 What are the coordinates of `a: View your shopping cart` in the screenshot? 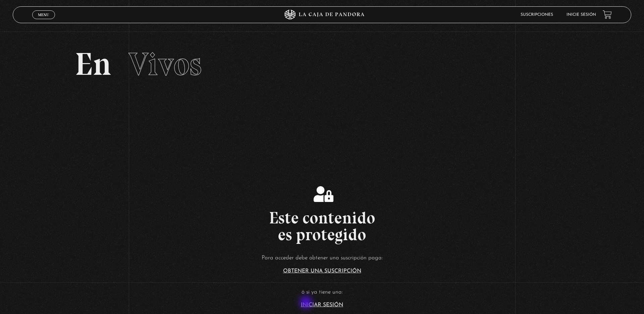 It's located at (607, 14).